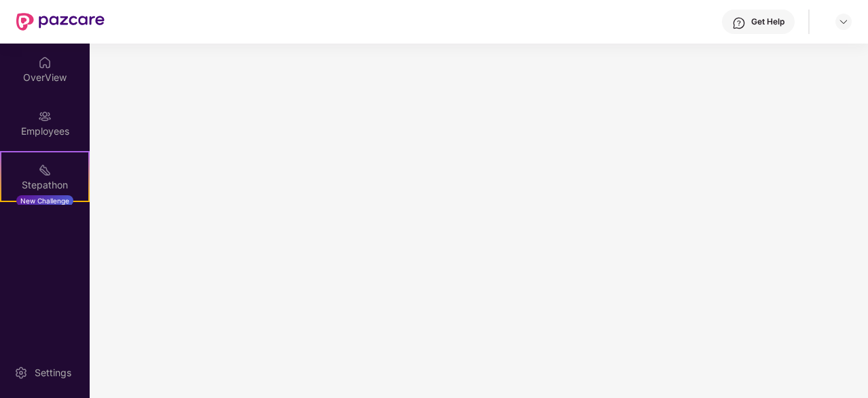  Describe the element at coordinates (21, 372) in the screenshot. I see `img: svg+xml;base64,PHN2ZyBpZD0iU2V0dGluZy0yMHgyMCIgeG1sbnM9Imh0dHA6Ly93d3cudzMub3JnLzIwMDAvc3ZnIiB3aW...` at that location.